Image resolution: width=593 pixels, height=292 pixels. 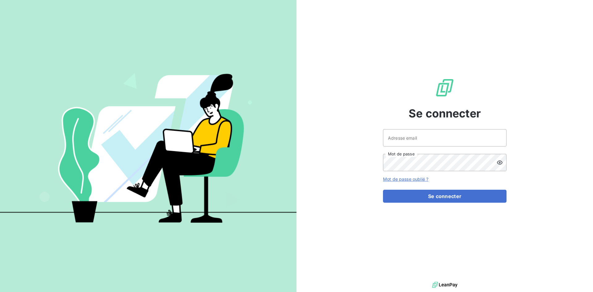 I want to click on img: Logo LeanPay, so click(x=445, y=88).